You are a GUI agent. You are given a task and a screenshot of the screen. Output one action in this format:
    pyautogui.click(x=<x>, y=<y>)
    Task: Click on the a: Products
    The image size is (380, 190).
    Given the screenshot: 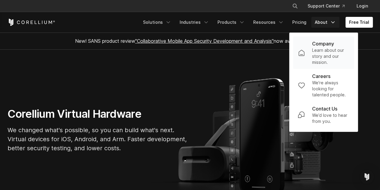 What is the action you would take?
    pyautogui.click(x=231, y=22)
    